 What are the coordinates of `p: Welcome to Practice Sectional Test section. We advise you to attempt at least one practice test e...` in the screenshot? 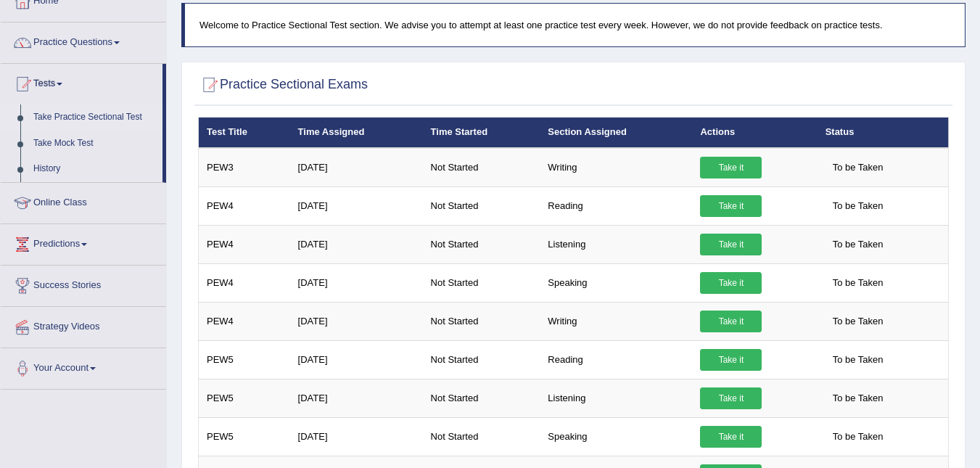 It's located at (574, 25).